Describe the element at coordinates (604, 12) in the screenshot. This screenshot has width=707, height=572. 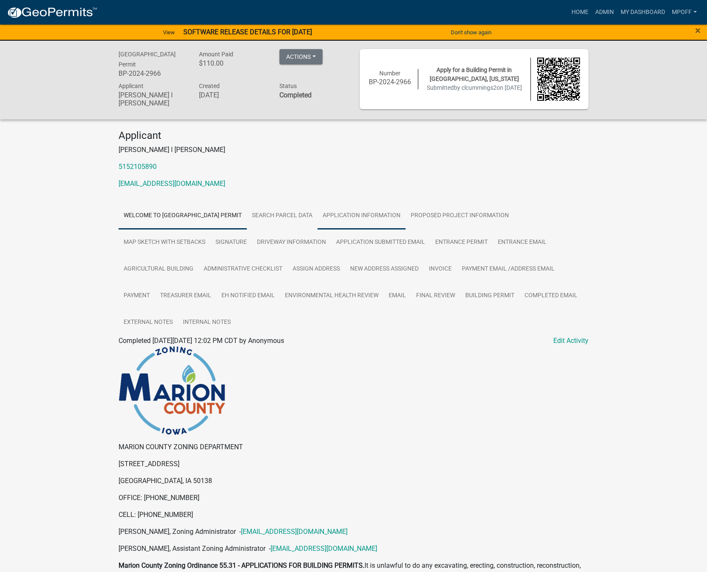
I see `a: Admin` at that location.